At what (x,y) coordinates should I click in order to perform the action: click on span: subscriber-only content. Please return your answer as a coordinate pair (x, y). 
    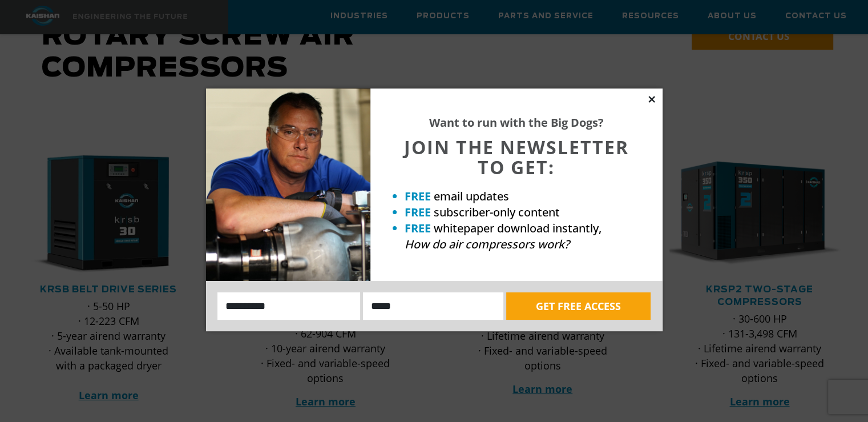
    Looking at the image, I should click on (496, 212).